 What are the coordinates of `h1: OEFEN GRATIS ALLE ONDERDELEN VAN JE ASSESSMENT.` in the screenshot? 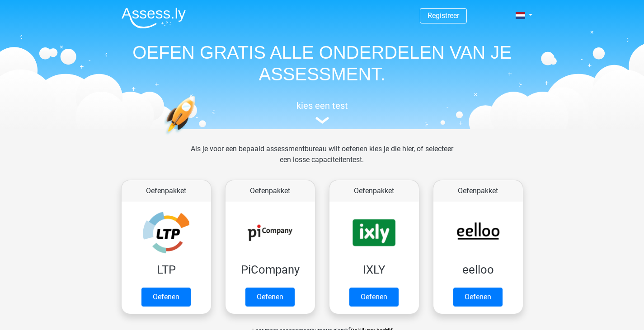 It's located at (322, 63).